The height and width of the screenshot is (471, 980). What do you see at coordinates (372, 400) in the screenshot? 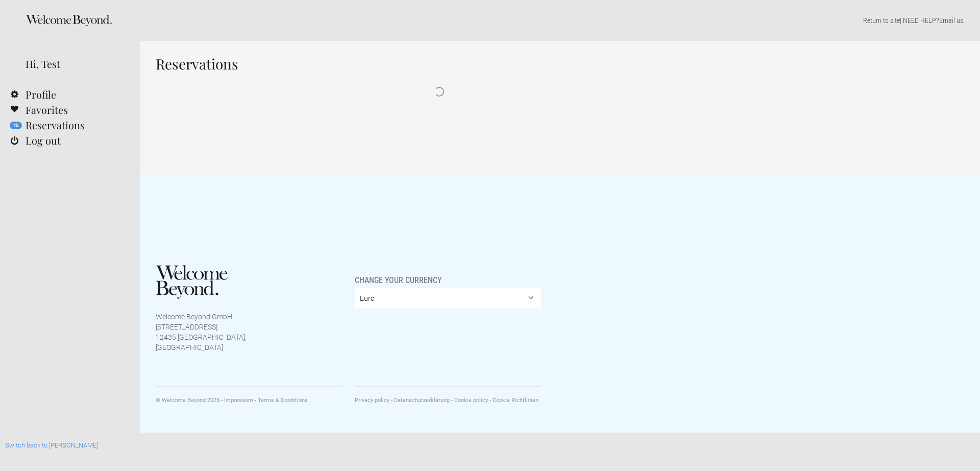
I see `a: Privacy policy` at bounding box center [372, 400].